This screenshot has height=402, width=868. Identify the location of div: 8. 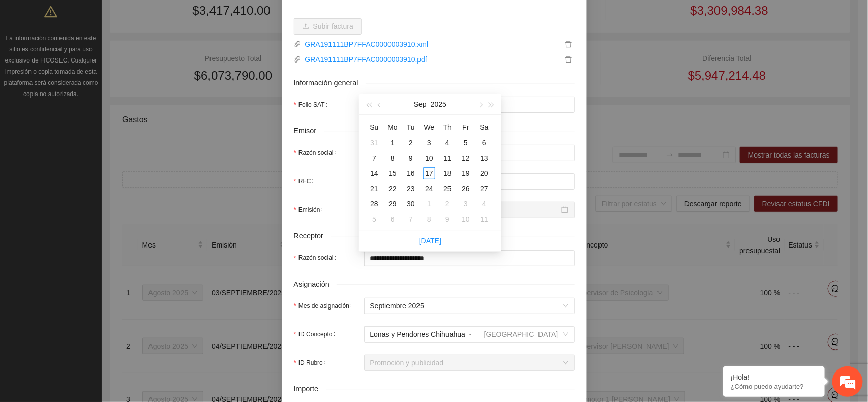
(429, 219).